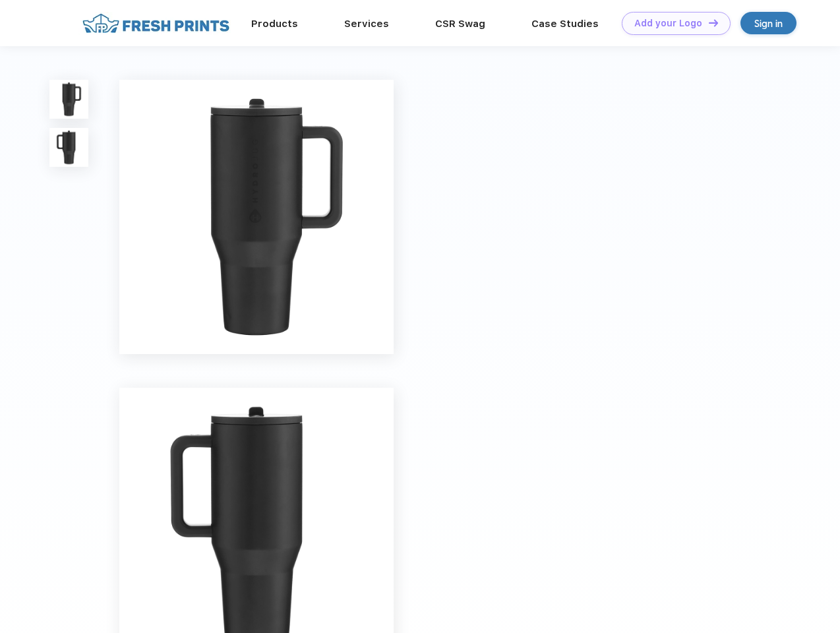 The width and height of the screenshot is (840, 633). I want to click on div: Add your Logo, so click(668, 23).